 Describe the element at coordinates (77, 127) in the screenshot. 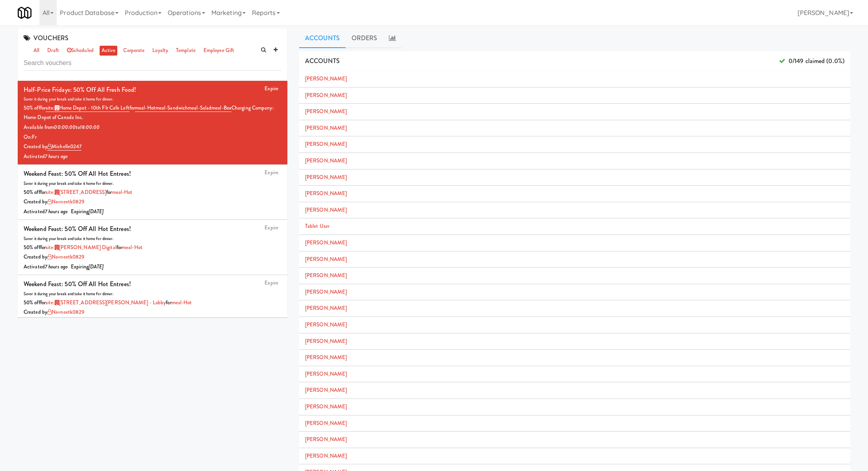

I see `span: to` at that location.